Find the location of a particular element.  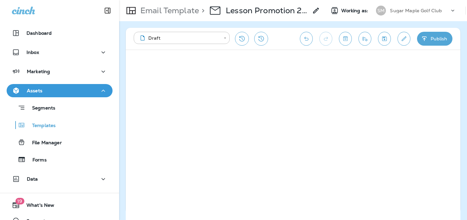

p: Dashboard is located at coordinates (39, 33).